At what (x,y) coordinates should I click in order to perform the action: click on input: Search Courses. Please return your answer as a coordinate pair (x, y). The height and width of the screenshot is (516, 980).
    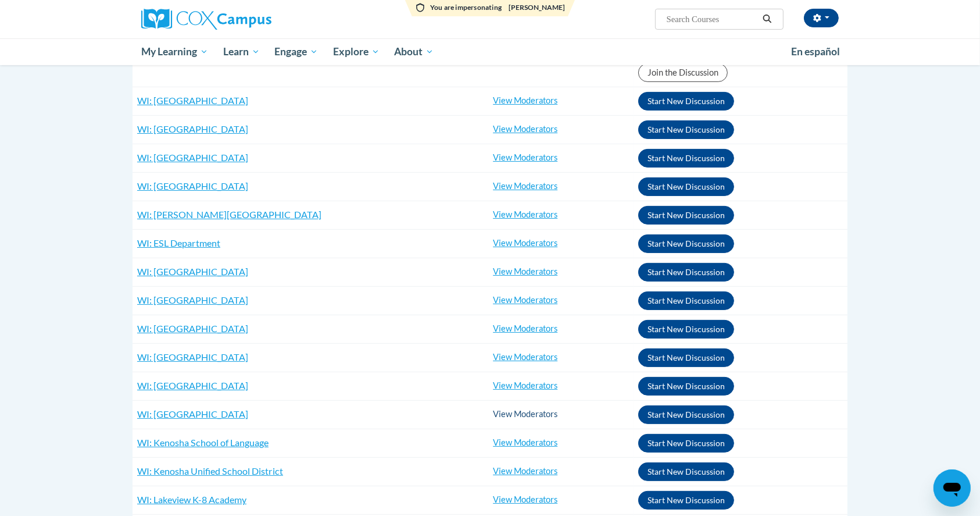
    Looking at the image, I should click on (712, 19).